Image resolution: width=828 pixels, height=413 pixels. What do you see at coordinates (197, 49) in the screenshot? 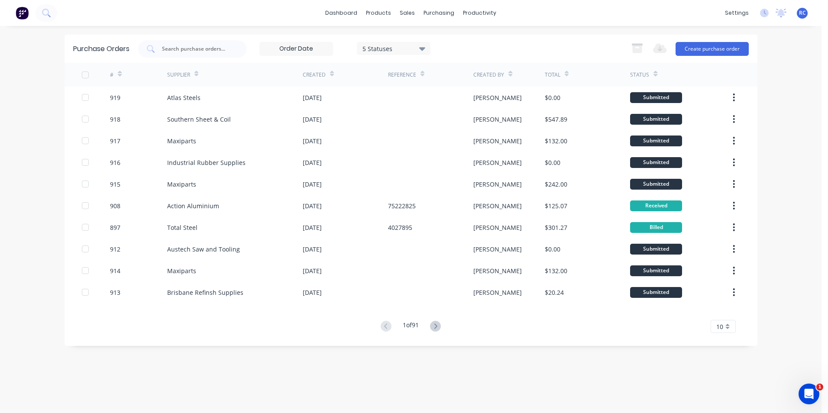
I see `input: Search purchase orders...` at bounding box center [197, 49].